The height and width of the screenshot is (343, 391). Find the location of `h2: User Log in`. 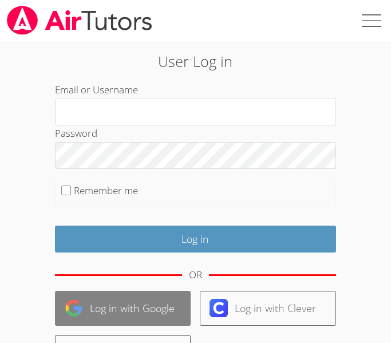

h2: User Log in is located at coordinates (196, 61).